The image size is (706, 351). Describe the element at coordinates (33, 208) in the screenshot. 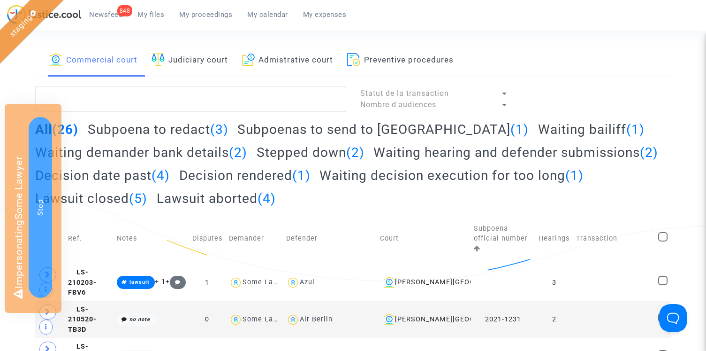

I see `div: Impersonating` at that location.